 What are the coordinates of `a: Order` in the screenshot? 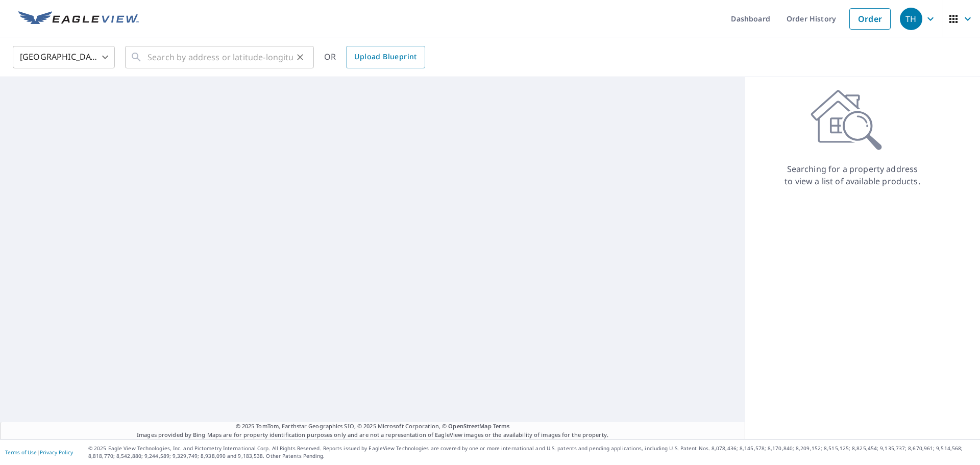 It's located at (870, 19).